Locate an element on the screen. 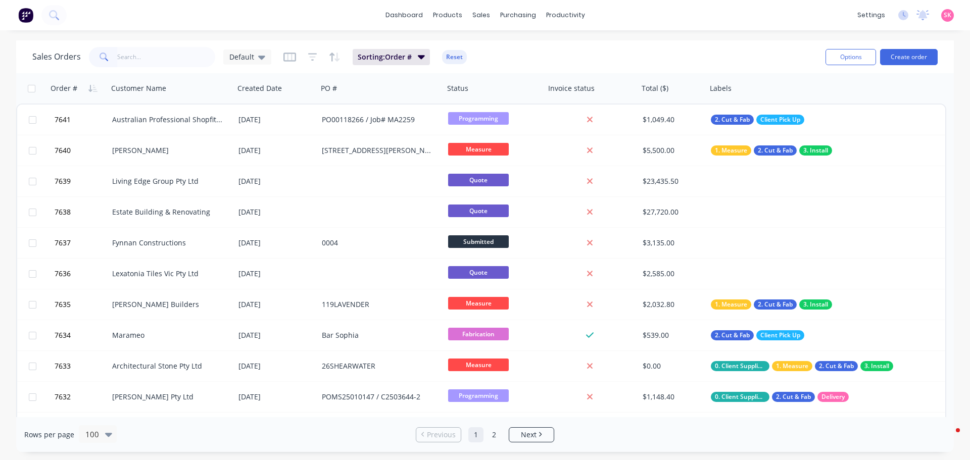 The image size is (970, 460). a: Page 2 is located at coordinates (494, 435).